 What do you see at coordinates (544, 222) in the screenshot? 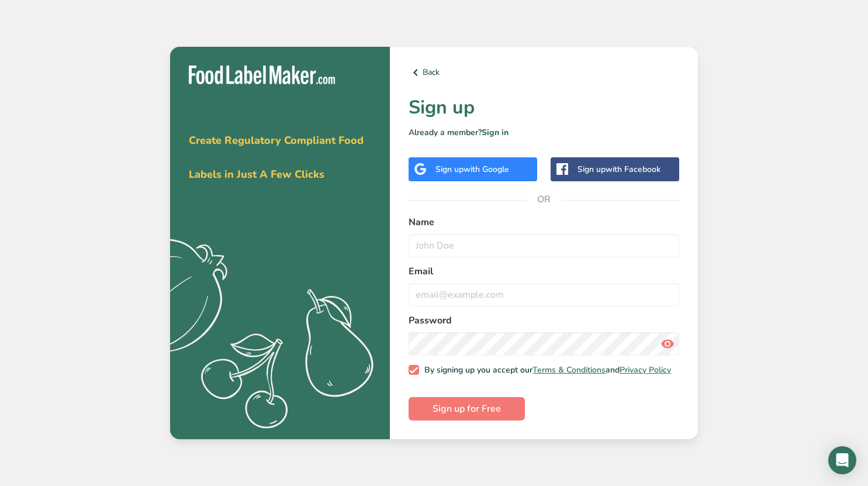
I see `label: Name` at bounding box center [544, 222].